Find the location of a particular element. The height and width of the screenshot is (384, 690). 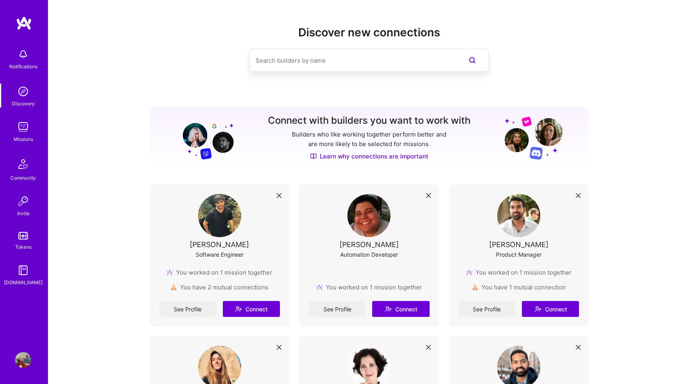

div: Invite is located at coordinates (23, 213).